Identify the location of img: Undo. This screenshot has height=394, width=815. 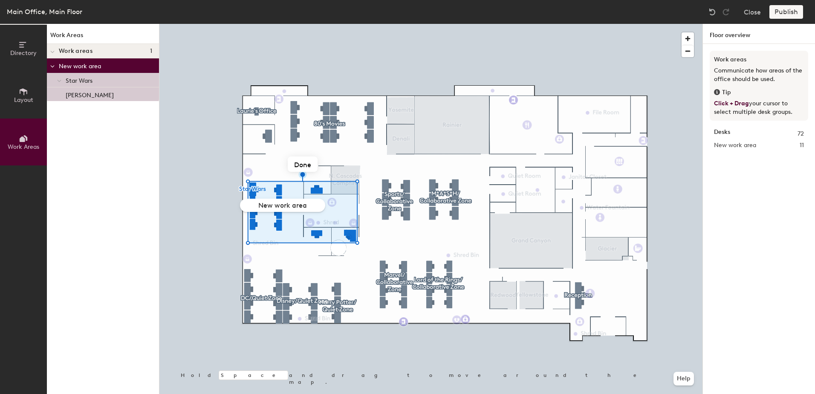
(713, 12).